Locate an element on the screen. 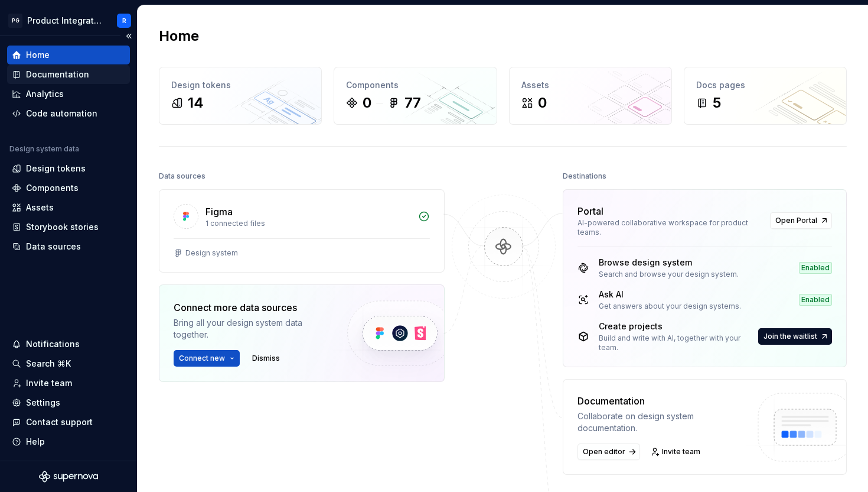 The width and height of the screenshot is (868, 492). div: Portal is located at coordinates (591, 211).